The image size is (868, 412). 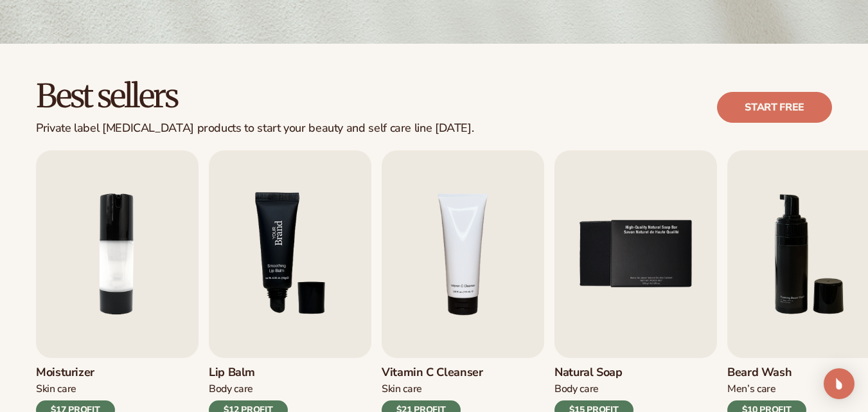 I want to click on div: Men’s Care, so click(x=766, y=388).